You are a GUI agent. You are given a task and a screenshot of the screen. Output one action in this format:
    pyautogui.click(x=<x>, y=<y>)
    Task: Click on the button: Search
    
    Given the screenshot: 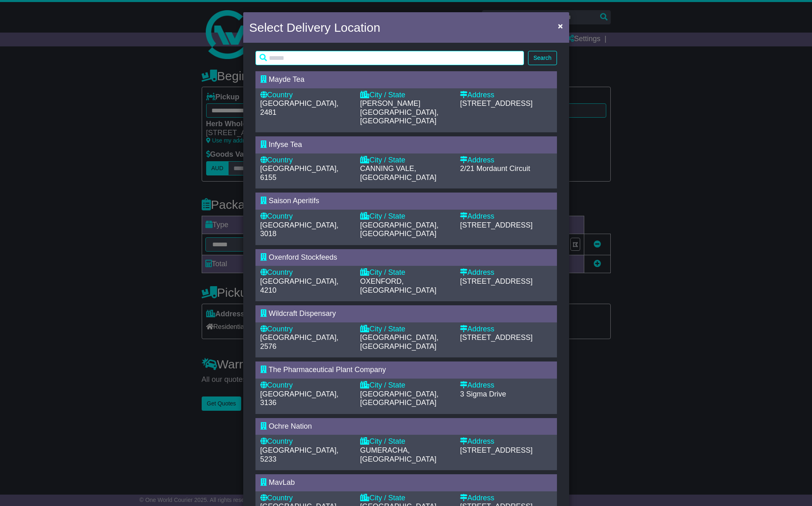 What is the action you would take?
    pyautogui.click(x=542, y=58)
    